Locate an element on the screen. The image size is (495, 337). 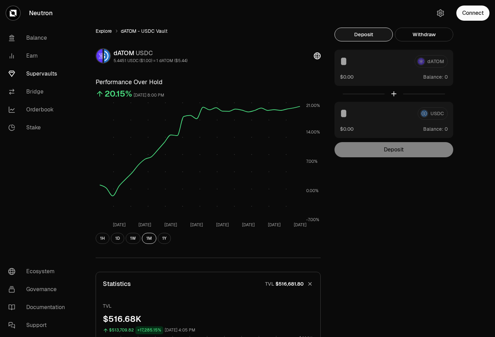
a: Support is located at coordinates (39, 326).